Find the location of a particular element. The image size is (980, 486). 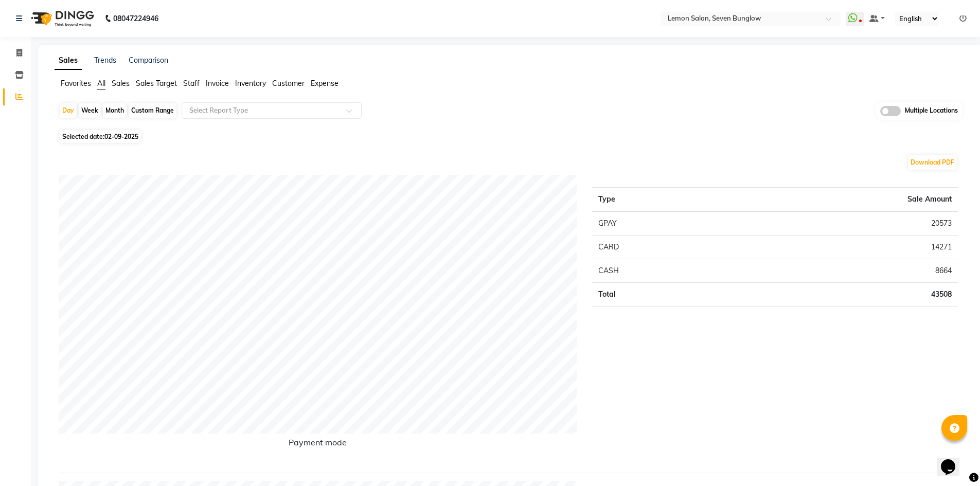

td: Total is located at coordinates (659, 294).